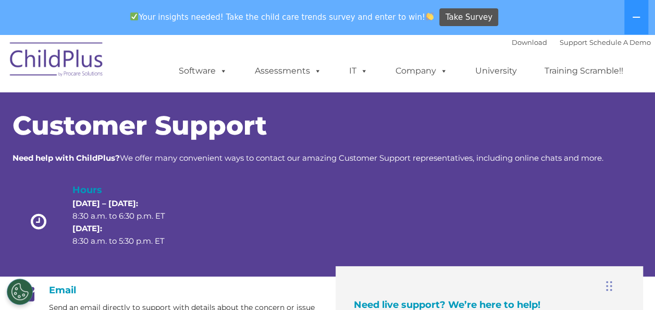  What do you see at coordinates (469, 17) in the screenshot?
I see `span: Take Survey` at bounding box center [469, 17].